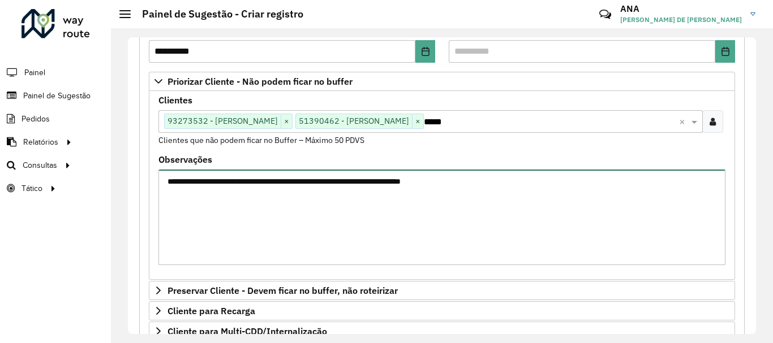 Image resolution: width=773 pixels, height=343 pixels. I want to click on a: Cliente para Multi-CDD/Internalização, so click(442, 332).